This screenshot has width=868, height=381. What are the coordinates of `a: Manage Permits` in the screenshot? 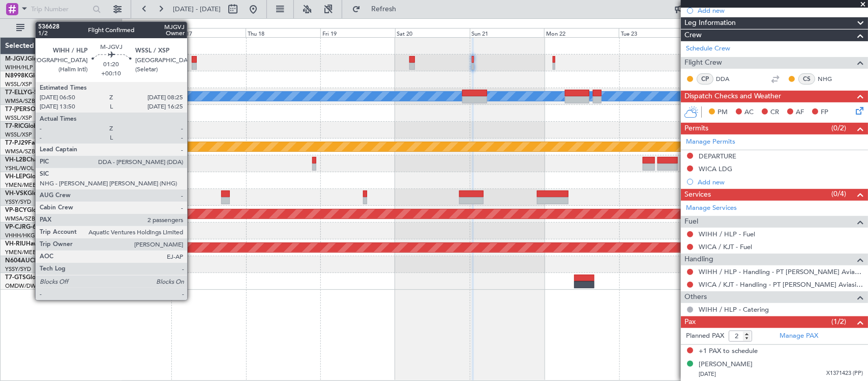 It's located at (710, 142).